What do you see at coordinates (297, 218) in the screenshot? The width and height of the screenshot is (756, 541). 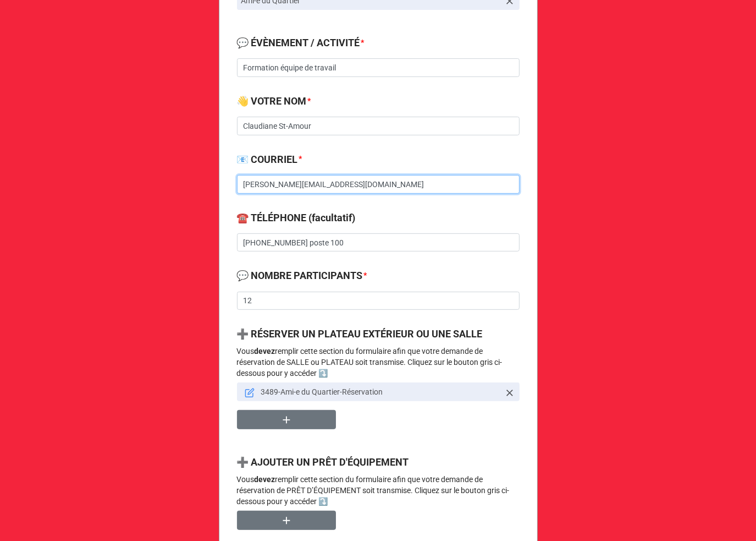 I see `label: ☎️ TÉLÉPHONE (facultatif)` at bounding box center [297, 218].